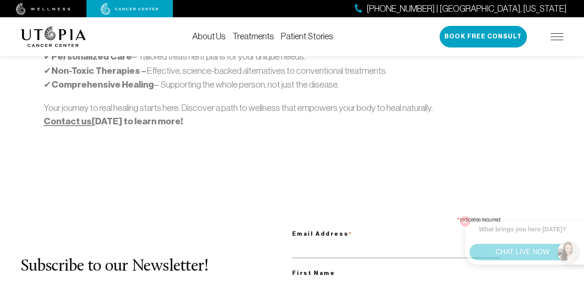 This screenshot has width=584, height=281. Describe the element at coordinates (92, 57) in the screenshot. I see `strong: Personalized Care` at that location.